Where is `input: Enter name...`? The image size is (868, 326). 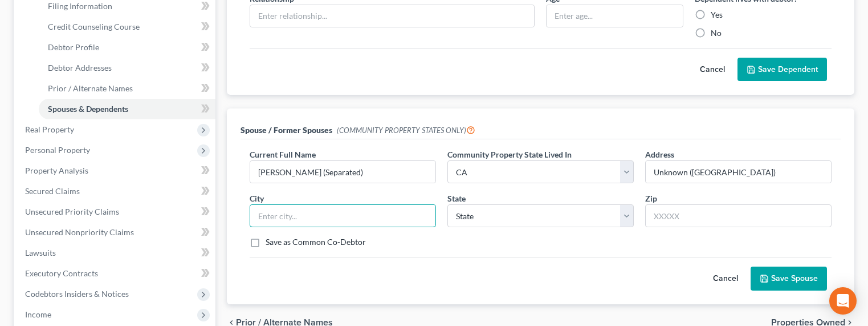
input: Enter name... is located at coordinates (343, 171).